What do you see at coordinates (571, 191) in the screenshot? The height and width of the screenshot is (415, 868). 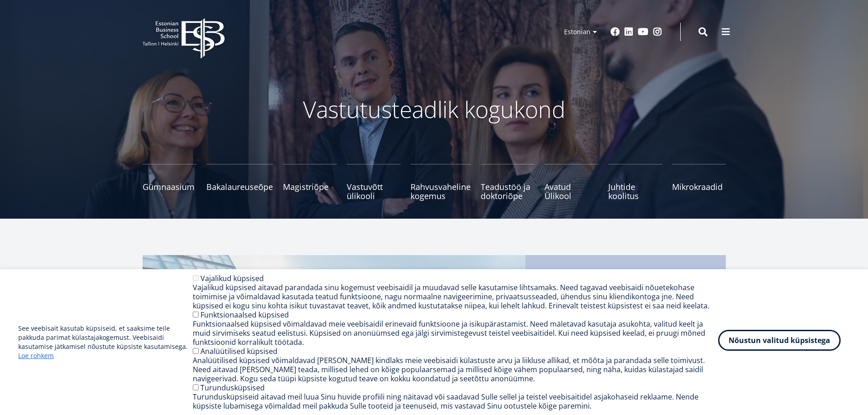 I see `span: Avatud Ülikool` at bounding box center [571, 191].